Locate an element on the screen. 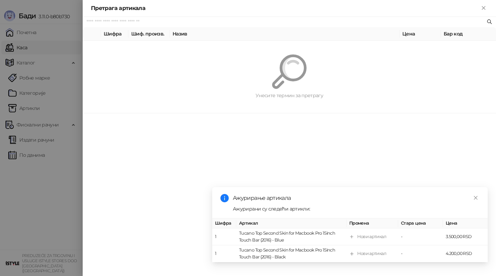 Image resolution: width=496 pixels, height=276 pixels. td: 3.500,00 RSD is located at coordinates (465, 237).